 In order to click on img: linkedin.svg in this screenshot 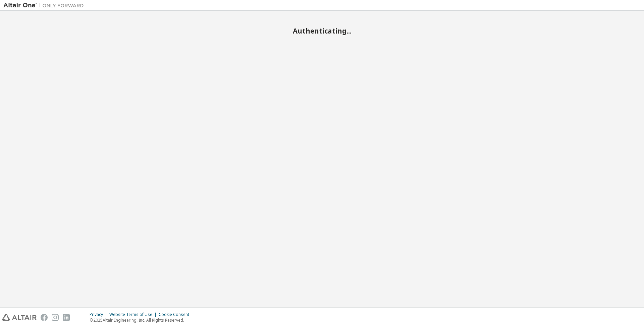, I will do `click(66, 317)`.